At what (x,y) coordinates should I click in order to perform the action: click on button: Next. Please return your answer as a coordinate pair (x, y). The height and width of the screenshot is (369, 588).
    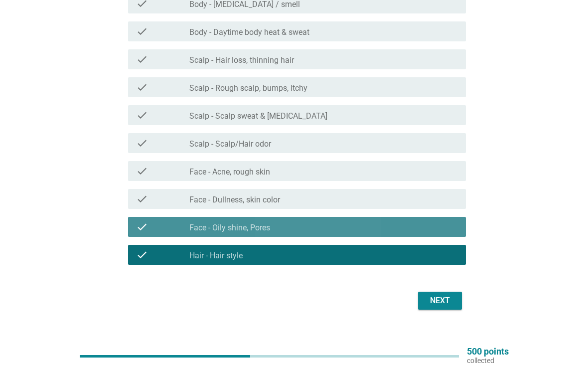
    Looking at the image, I should click on (440, 301).